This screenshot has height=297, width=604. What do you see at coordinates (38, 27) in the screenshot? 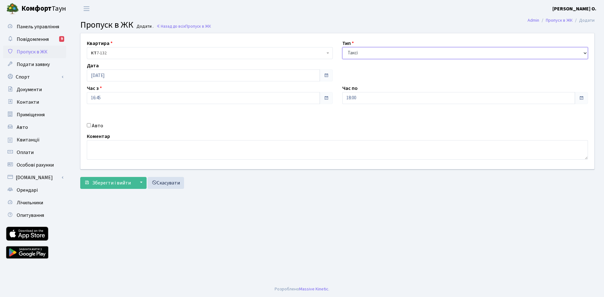
I see `span: Панель управління` at bounding box center [38, 27].